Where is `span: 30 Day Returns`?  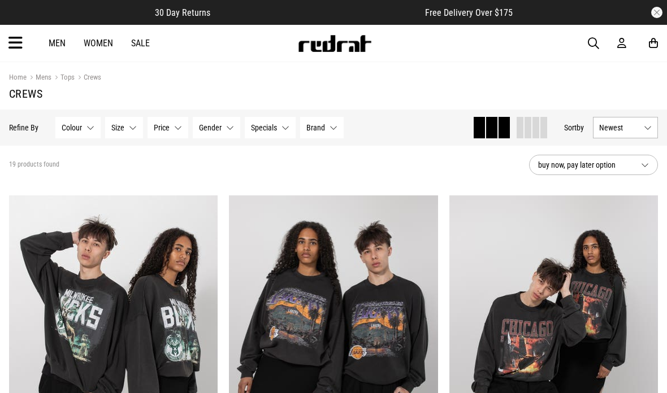
span: 30 Day Returns is located at coordinates (182, 12).